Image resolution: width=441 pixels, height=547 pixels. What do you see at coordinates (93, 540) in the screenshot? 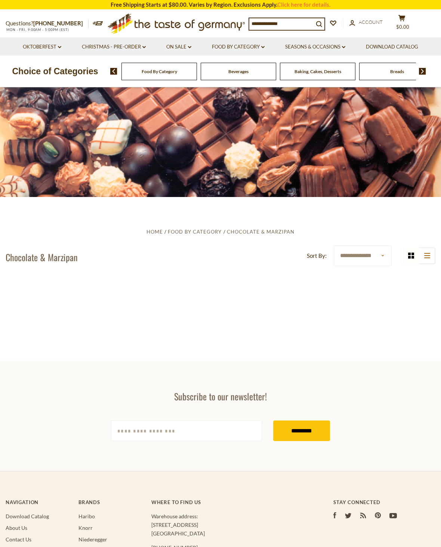
I see `a: Niederegger` at bounding box center [93, 540].